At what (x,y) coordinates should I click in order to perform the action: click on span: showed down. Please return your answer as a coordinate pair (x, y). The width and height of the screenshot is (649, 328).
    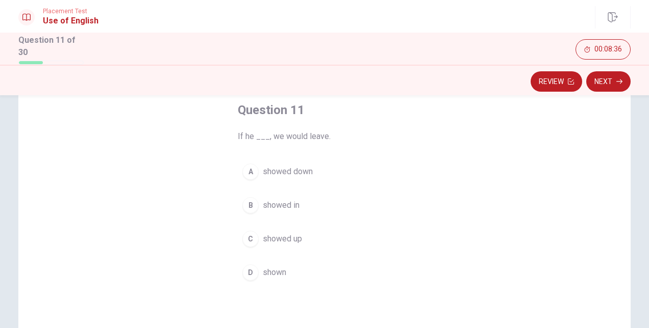
    Looking at the image, I should click on (288, 172).